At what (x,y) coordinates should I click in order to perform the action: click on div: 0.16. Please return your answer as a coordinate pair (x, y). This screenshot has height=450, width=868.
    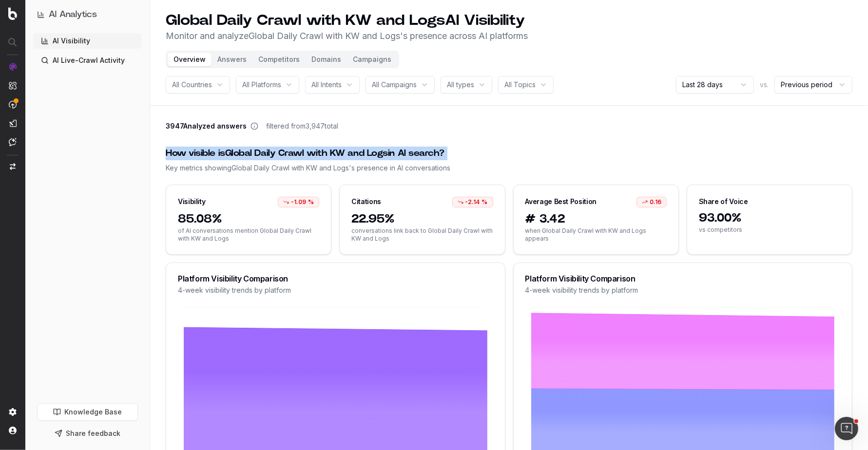
    Looking at the image, I should click on (651, 202).